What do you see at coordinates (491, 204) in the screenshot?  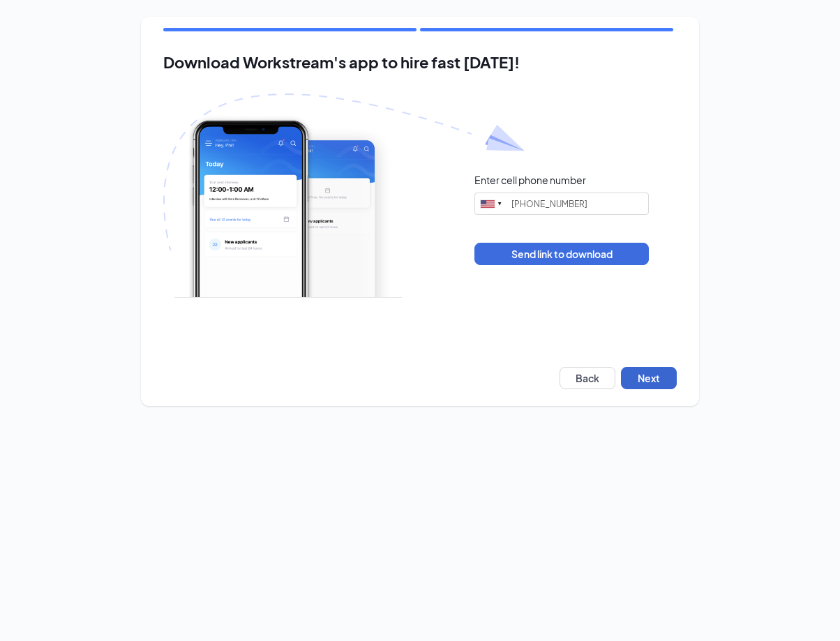 I see `div: United States: +1` at bounding box center [491, 204].